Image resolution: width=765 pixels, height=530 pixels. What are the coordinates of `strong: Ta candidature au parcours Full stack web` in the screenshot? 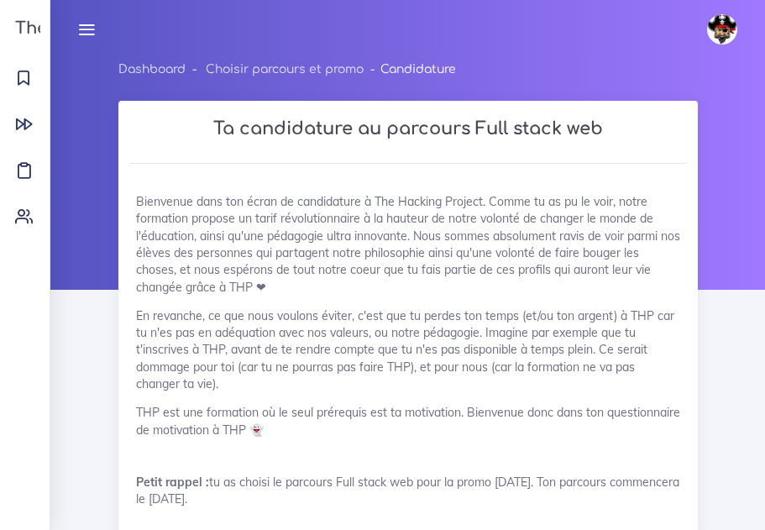 It's located at (408, 129).